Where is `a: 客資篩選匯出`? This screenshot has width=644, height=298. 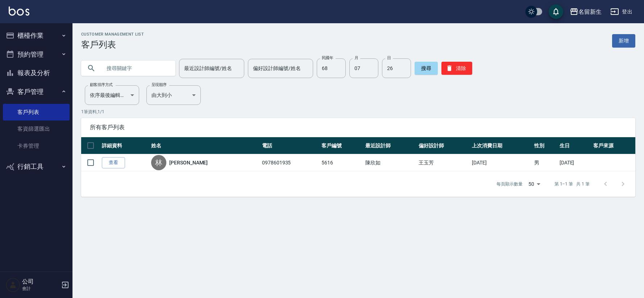 a: 客資篩選匯出 is located at coordinates (36, 129).